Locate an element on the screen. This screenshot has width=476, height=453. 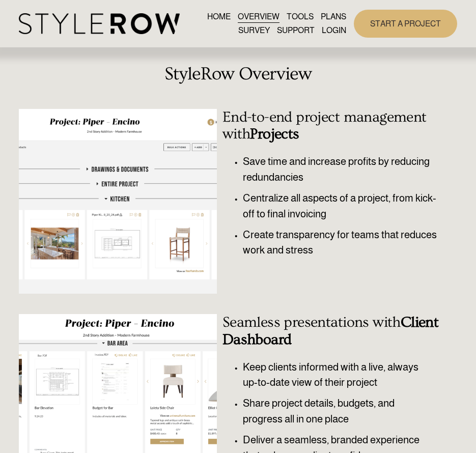
strong: Projects is located at coordinates (274, 133).